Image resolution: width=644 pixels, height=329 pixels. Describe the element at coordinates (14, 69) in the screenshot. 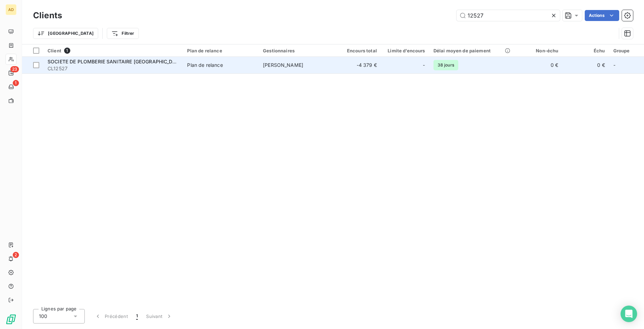

I see `span: 23` at that location.